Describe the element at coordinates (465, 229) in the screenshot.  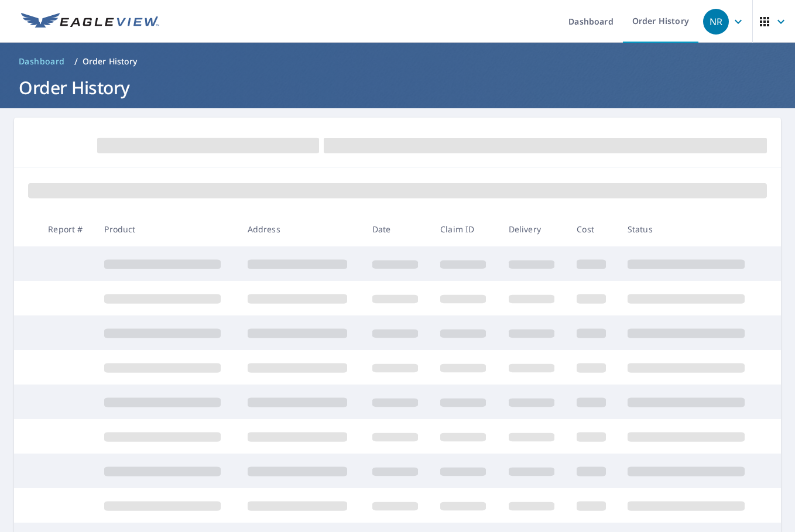
I see `th: Claim ID` at that location.